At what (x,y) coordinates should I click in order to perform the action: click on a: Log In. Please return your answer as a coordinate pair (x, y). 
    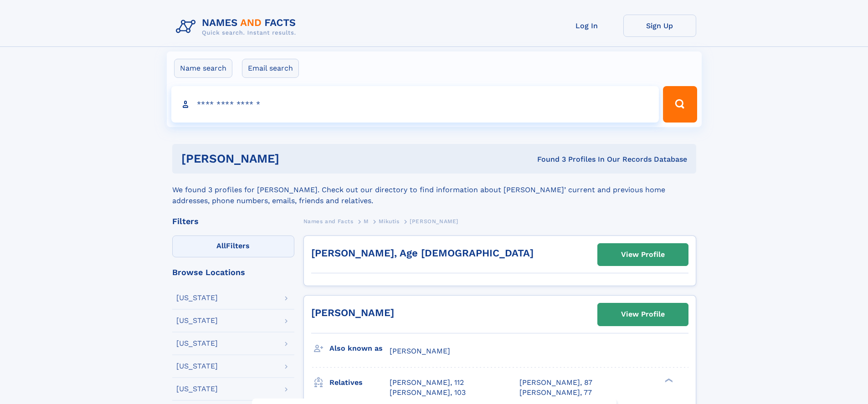
    Looking at the image, I should click on (587, 25).